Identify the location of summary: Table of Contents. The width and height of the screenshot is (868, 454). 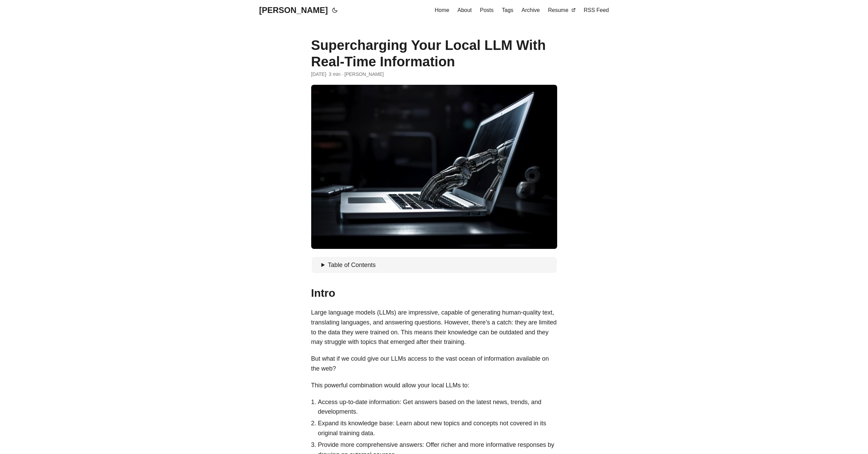
(438, 265).